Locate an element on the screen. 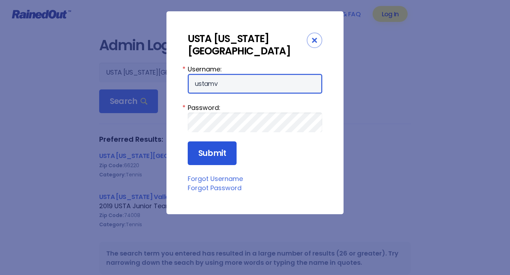 Image resolution: width=510 pixels, height=275 pixels. div: Close is located at coordinates (314, 40).